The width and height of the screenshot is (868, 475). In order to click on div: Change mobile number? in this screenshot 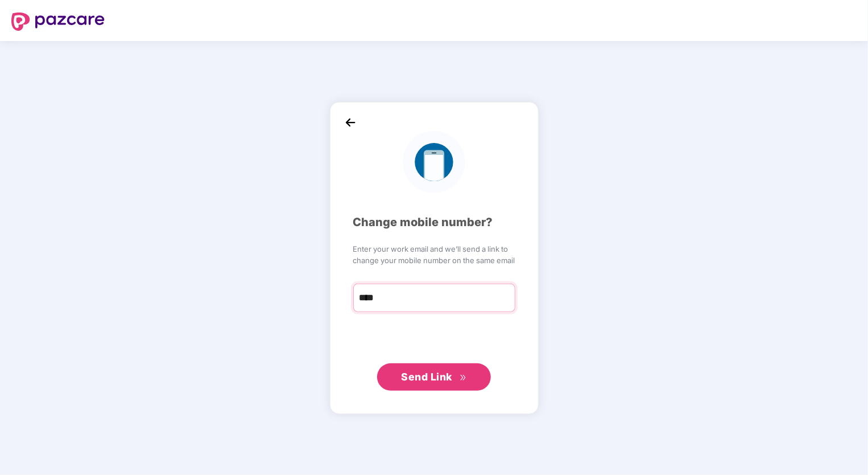, I will do `click(434, 222)`.